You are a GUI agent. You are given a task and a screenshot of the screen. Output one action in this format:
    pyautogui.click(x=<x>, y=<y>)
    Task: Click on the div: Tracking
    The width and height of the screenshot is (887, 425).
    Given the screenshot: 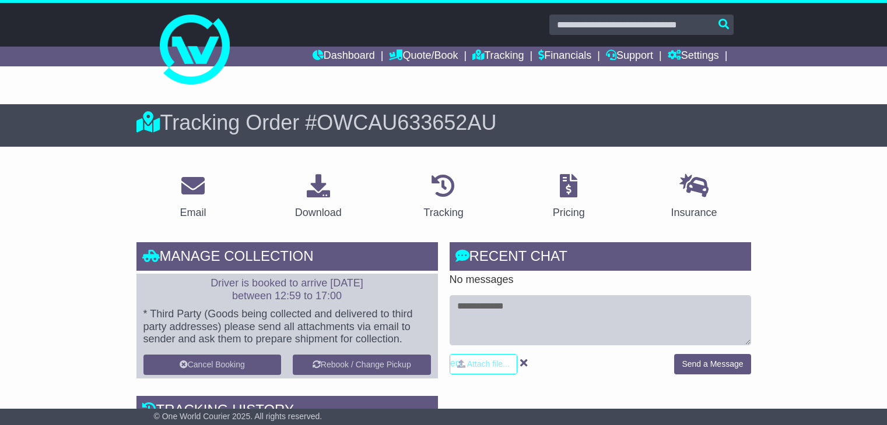 What is the action you would take?
    pyautogui.click(x=443, y=213)
    